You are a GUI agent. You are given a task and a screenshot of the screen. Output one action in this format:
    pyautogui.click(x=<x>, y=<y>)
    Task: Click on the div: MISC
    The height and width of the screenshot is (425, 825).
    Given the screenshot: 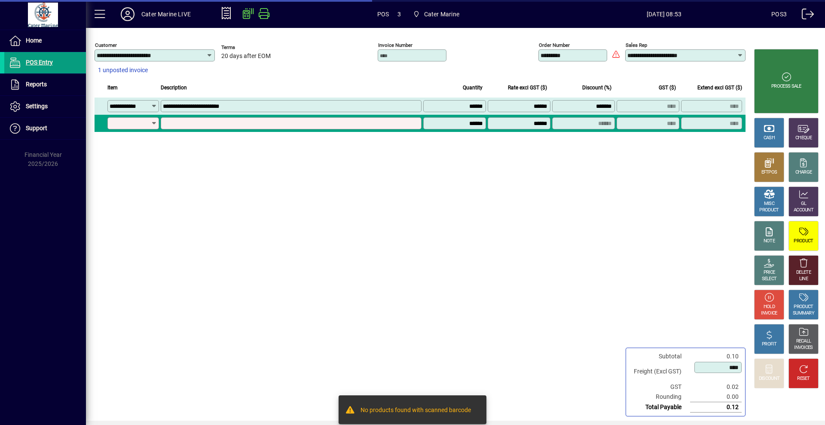 What is the action you would take?
    pyautogui.click(x=770, y=204)
    